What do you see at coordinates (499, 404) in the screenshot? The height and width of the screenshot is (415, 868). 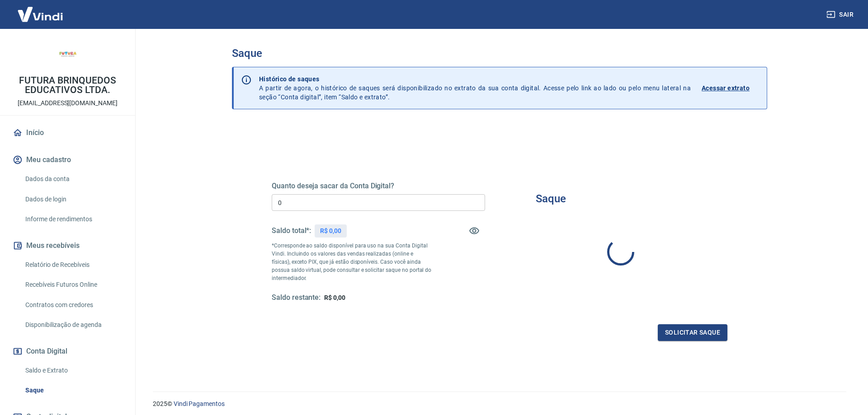 I see `p: 2025 ©` at bounding box center [499, 404].